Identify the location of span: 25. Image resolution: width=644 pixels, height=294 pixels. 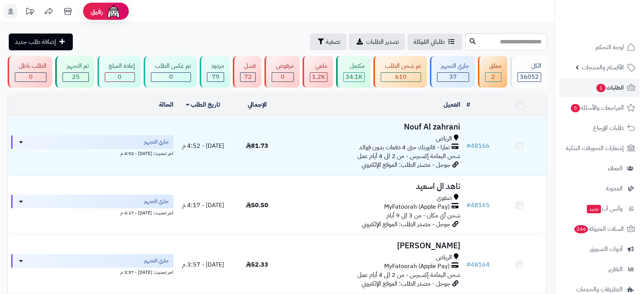
(76, 77).